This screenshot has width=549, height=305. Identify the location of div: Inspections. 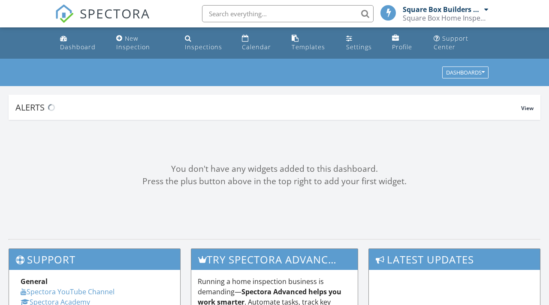
(203, 47).